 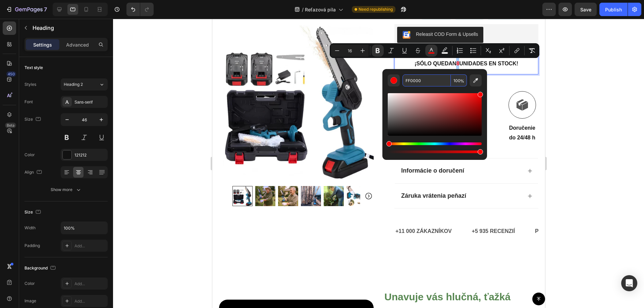 What do you see at coordinates (28, 102) in the screenshot?
I see `div: Font` at bounding box center [28, 102].